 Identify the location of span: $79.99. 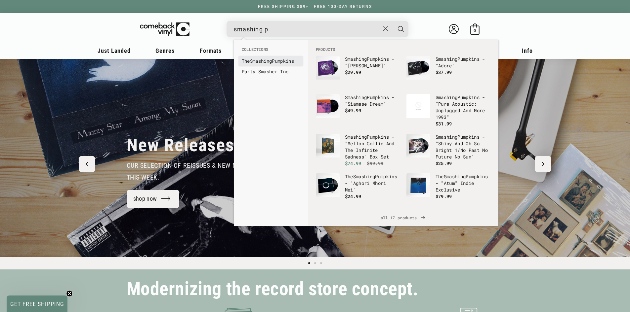
(444, 196).